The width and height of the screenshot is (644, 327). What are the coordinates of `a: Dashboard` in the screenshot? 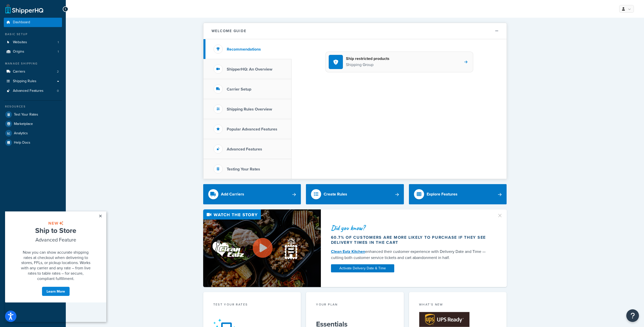 It's located at (33, 23).